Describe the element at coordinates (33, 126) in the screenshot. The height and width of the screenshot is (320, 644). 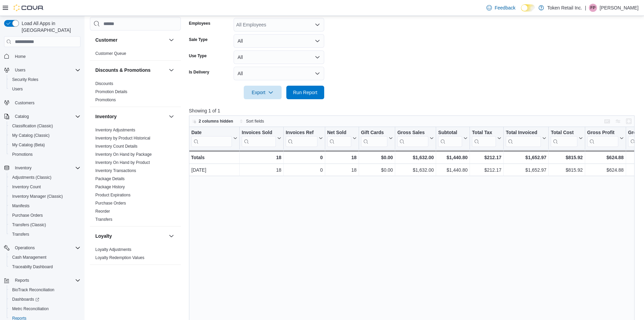
I see `span: Classification (Classic)` at that location.